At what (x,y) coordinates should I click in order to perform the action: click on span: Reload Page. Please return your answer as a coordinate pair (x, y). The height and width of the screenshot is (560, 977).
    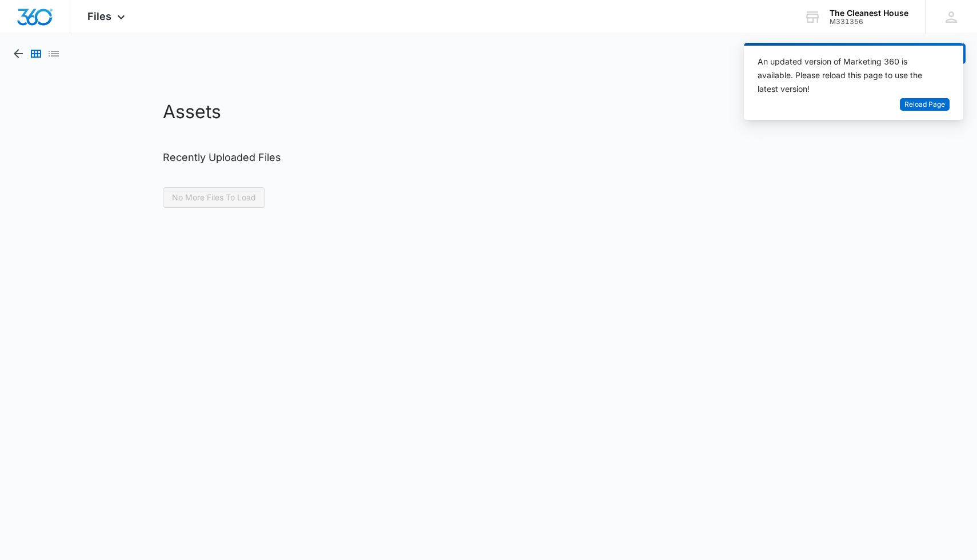
    Looking at the image, I should click on (925, 105).